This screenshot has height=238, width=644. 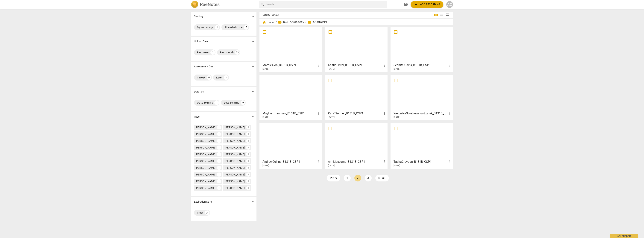 I want to click on div: Up to 10 mins, so click(x=205, y=102).